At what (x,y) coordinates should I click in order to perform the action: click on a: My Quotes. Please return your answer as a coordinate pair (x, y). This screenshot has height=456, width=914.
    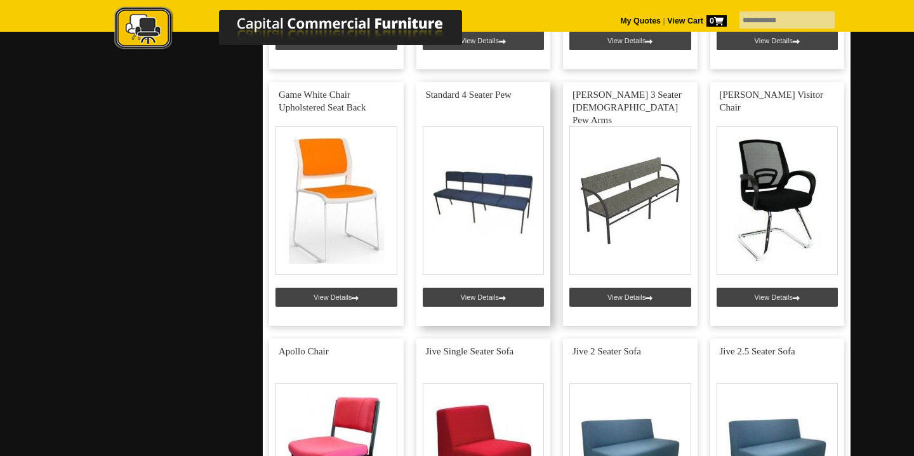
    Looking at the image, I should click on (640, 21).